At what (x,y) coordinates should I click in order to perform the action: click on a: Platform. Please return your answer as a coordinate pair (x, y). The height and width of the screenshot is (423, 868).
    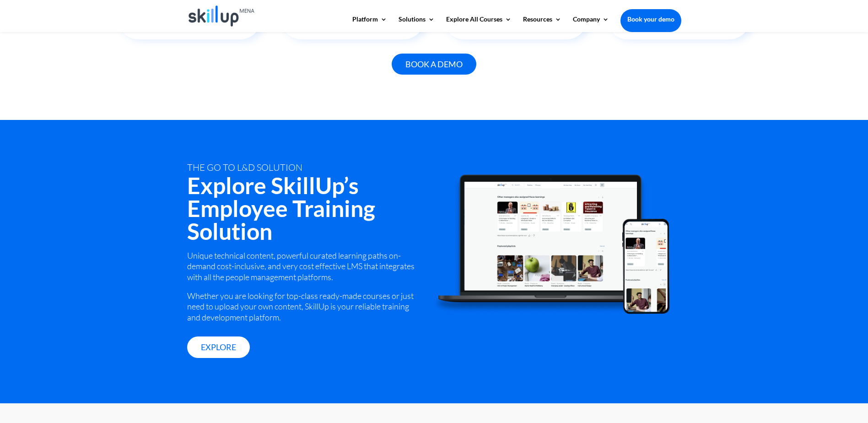
    Looking at the image, I should click on (370, 24).